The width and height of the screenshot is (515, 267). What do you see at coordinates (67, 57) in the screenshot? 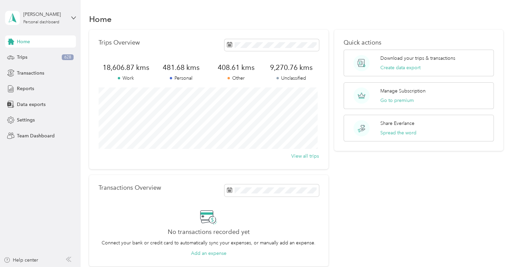
I see `span: 628` at bounding box center [67, 57].